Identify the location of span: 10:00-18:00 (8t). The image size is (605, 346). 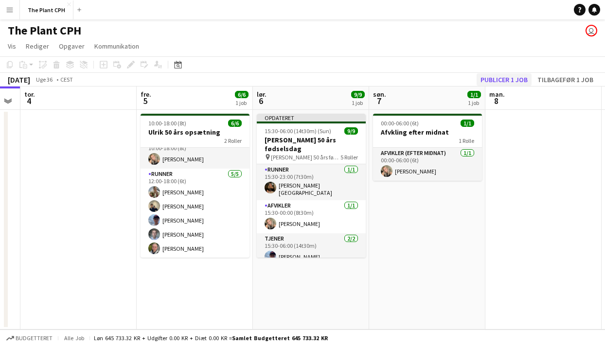
(167, 123).